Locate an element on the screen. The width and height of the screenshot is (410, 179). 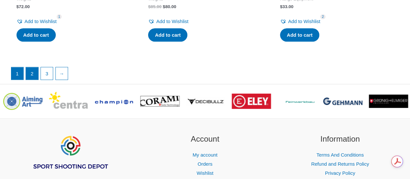
bdi: 80.00 is located at coordinates (169, 6).